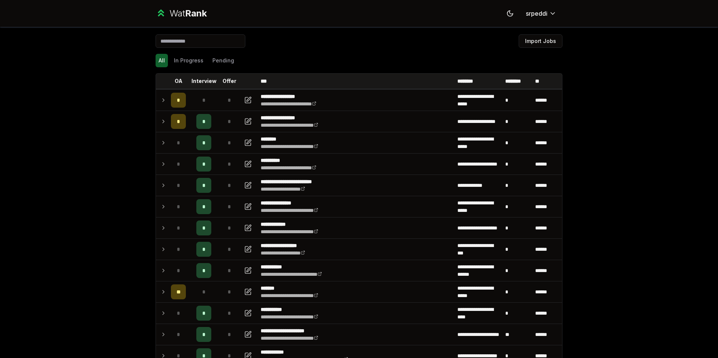  I want to click on a: WatRank, so click(181, 13).